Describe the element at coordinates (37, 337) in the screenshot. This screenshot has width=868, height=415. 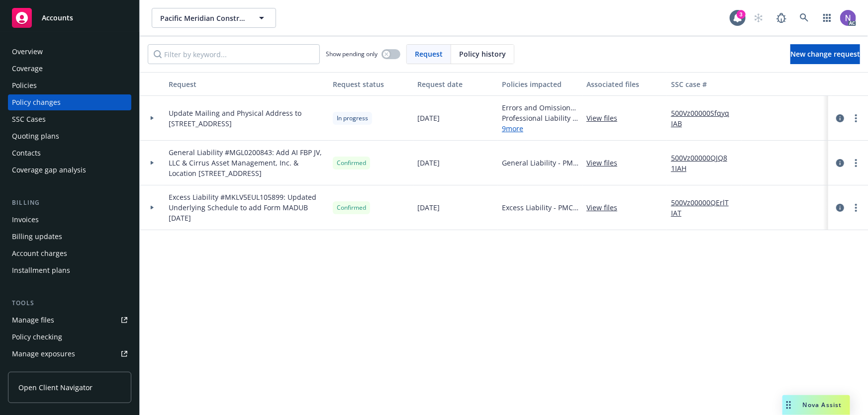
I see `div: Policy checking` at that location.